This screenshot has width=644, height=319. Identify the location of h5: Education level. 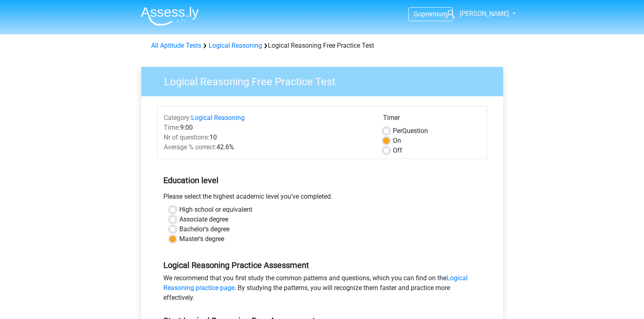
(322, 181).